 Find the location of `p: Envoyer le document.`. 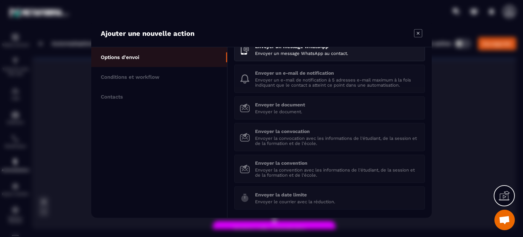

p: Envoyer le document. is located at coordinates (337, 111).